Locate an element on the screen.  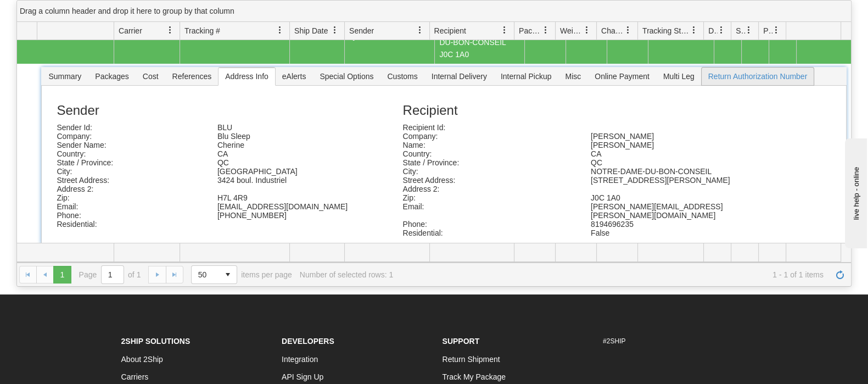
span: Misc is located at coordinates (573, 76).